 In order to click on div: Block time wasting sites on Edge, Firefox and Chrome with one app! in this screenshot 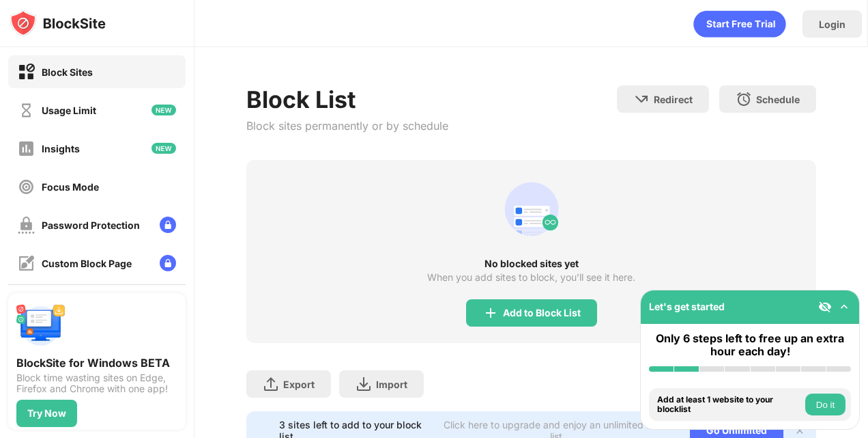, I will do `click(97, 383)`.